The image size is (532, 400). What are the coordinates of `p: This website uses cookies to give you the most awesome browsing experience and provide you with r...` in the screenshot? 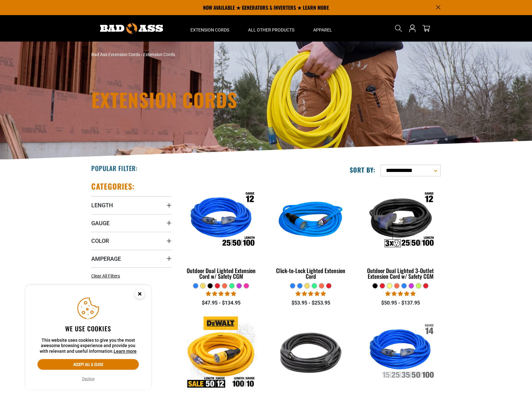 It's located at (88, 346).